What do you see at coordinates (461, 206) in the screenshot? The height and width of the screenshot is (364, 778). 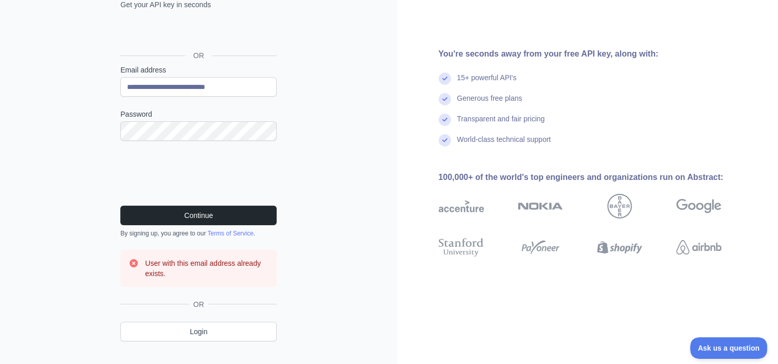 I see `img: accenture` at bounding box center [461, 206].